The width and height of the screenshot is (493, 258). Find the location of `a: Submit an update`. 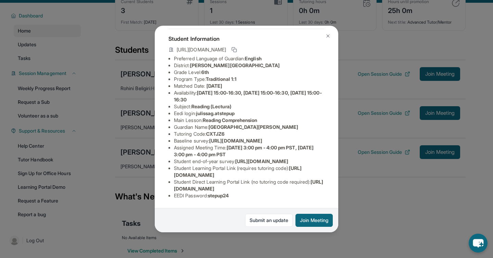

a: Submit an update is located at coordinates (269, 220).